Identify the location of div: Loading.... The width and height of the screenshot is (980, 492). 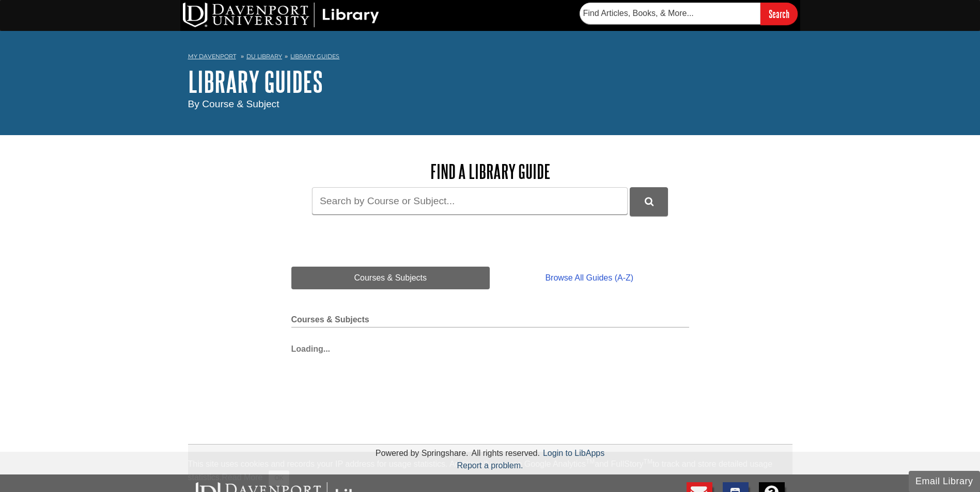
(490, 347).